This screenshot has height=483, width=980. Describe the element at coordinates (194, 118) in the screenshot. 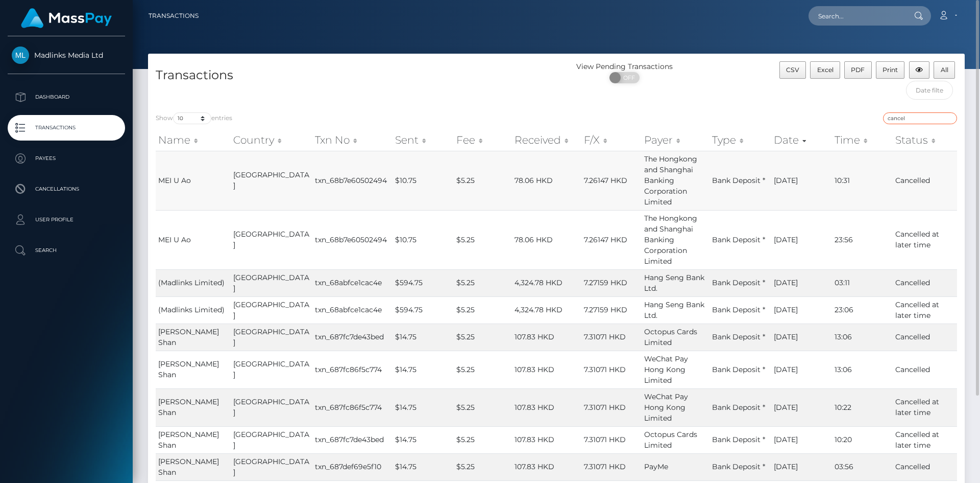

I see `label: Show entries` at that location.